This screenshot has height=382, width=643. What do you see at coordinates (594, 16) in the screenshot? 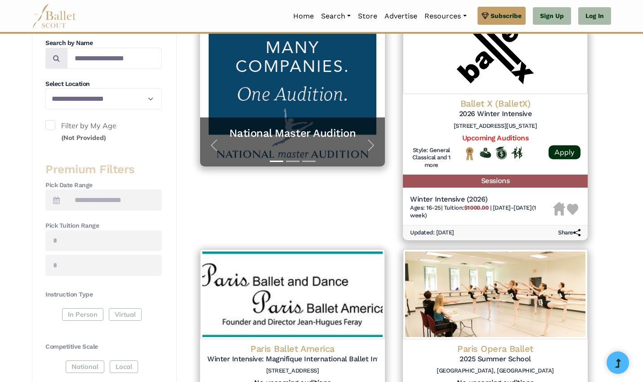
I see `a: Log In` at bounding box center [594, 16].